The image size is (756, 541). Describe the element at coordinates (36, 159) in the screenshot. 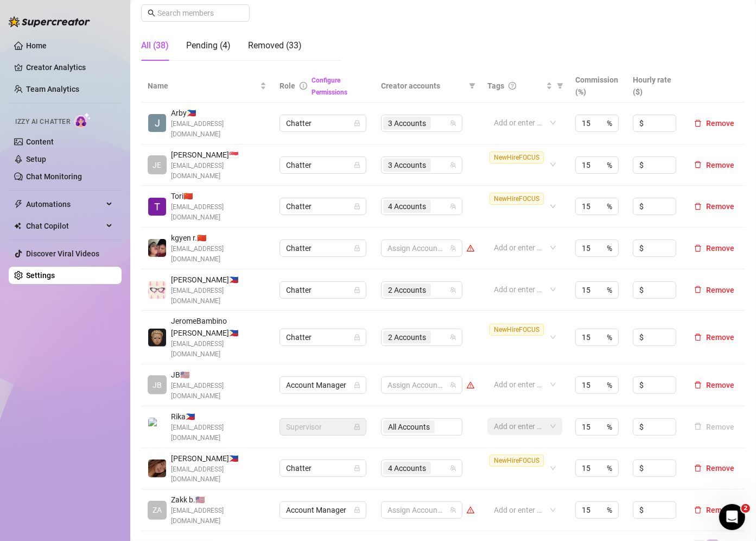

I see `a: Setup` at that location.